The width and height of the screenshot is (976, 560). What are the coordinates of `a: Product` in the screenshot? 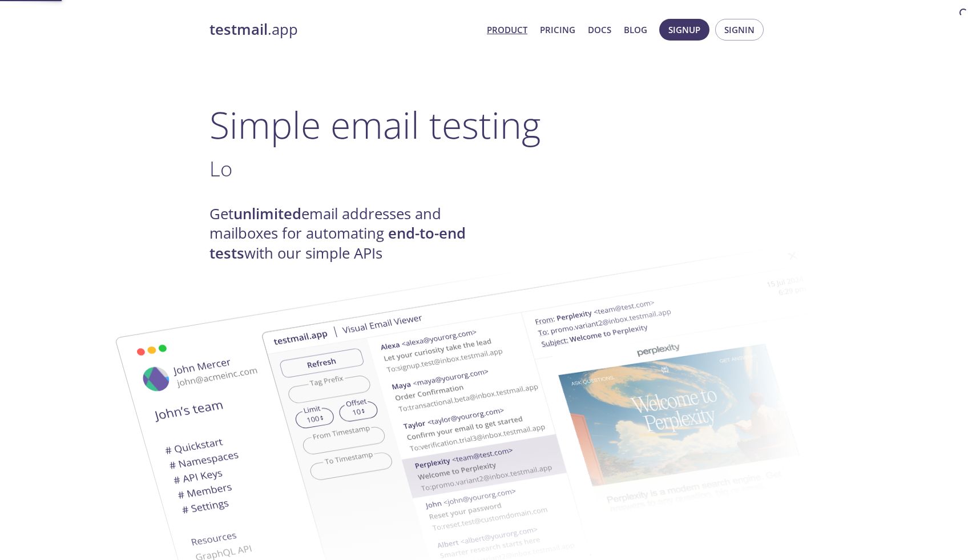 It's located at (507, 29).